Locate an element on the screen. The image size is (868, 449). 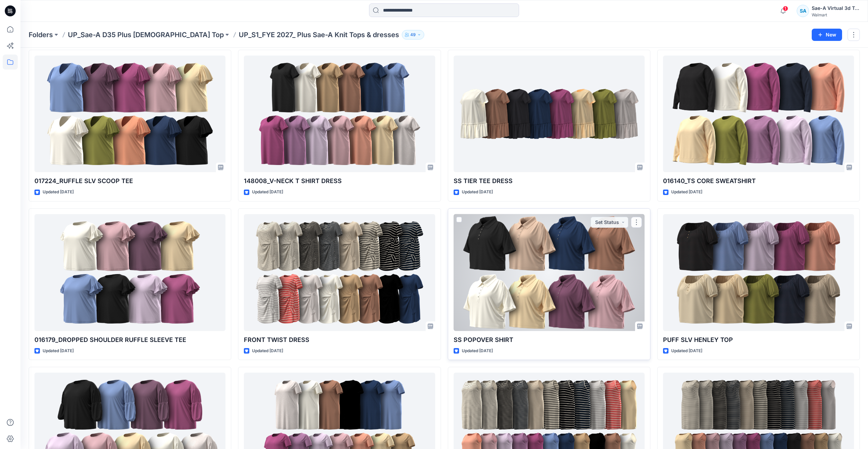
a: SS POPOVER SHIRT is located at coordinates (550, 273).